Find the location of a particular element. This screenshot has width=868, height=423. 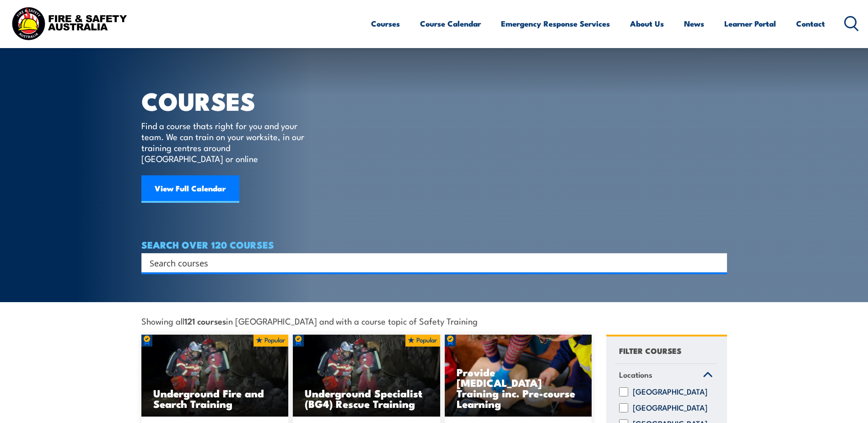

a: Underground Fire and Search Training is located at coordinates (215, 376).